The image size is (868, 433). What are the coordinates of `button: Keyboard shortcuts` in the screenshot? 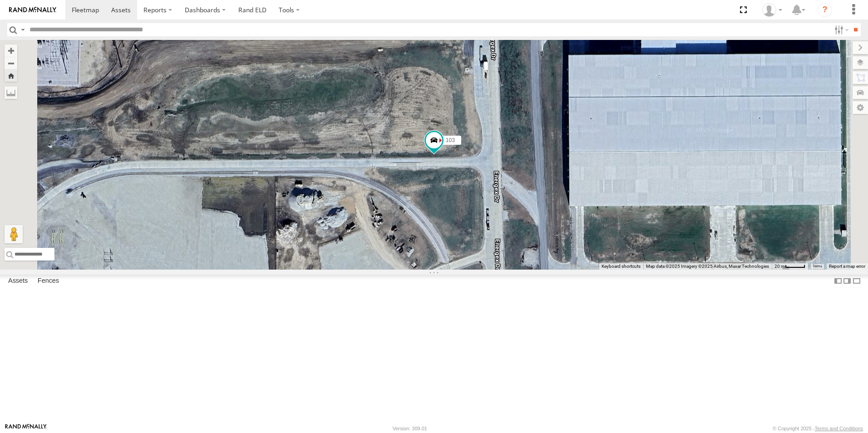 It's located at (621, 266).